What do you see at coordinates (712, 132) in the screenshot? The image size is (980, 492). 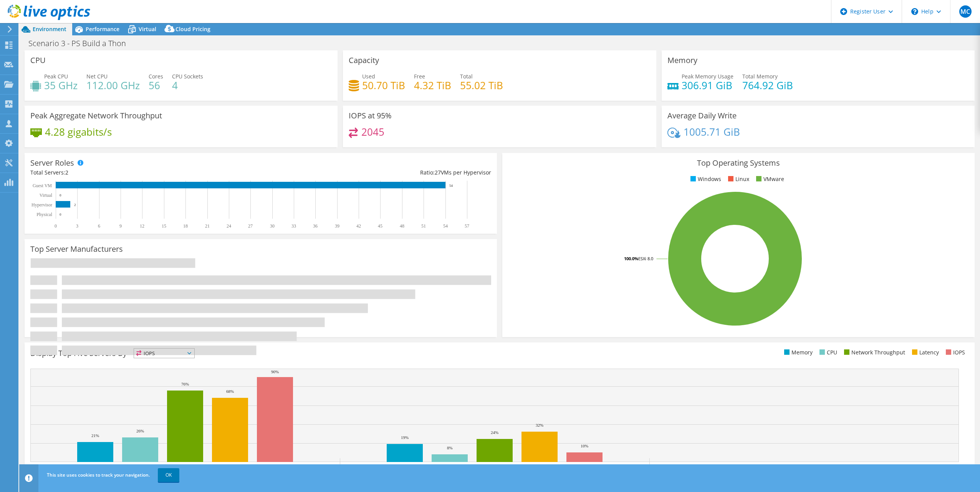 I see `h4: 1005.71 GiB` at bounding box center [712, 132].